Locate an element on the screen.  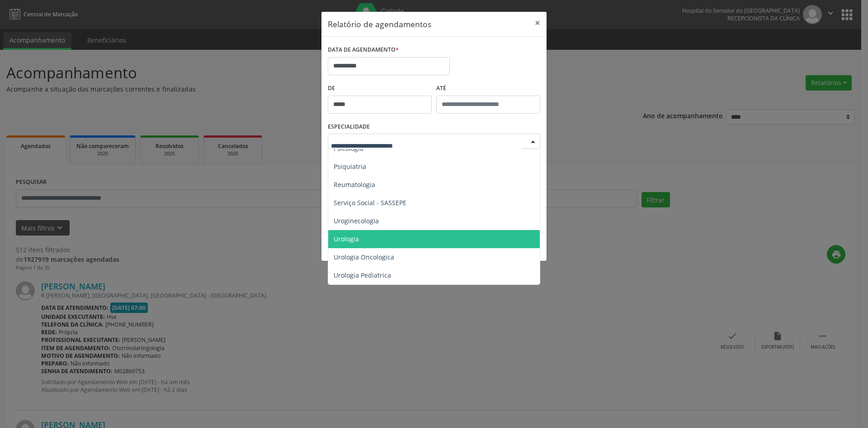
label: ATÉ is located at coordinates (489, 89).